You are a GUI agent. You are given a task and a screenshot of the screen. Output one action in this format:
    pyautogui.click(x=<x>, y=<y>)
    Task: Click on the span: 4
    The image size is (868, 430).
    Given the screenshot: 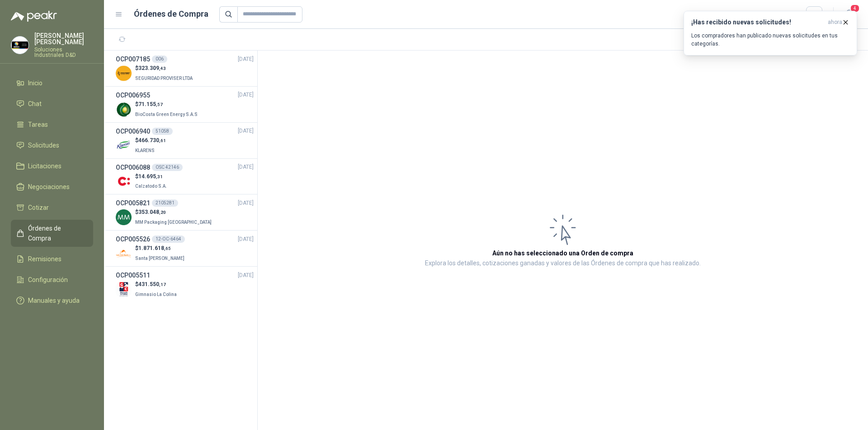 What is the action you would take?
    pyautogui.click(x=855, y=8)
    